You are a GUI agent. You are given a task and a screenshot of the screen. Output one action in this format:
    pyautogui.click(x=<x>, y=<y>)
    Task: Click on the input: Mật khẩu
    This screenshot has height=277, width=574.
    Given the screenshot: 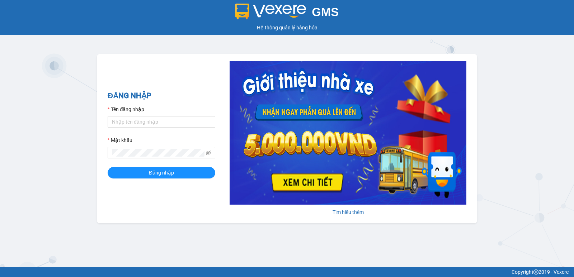 What is the action you would take?
    pyautogui.click(x=158, y=153)
    